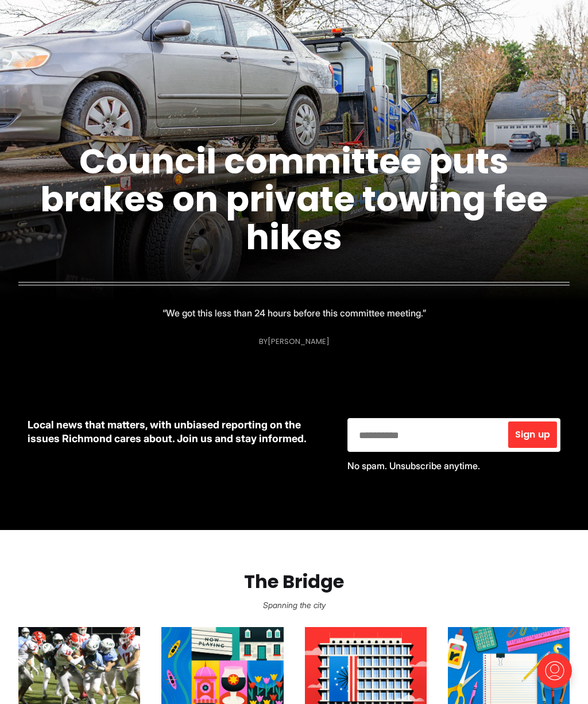 This screenshot has width=588, height=704. Describe the element at coordinates (414, 466) in the screenshot. I see `span: No spam. Unsubscribe anytime.` at that location.